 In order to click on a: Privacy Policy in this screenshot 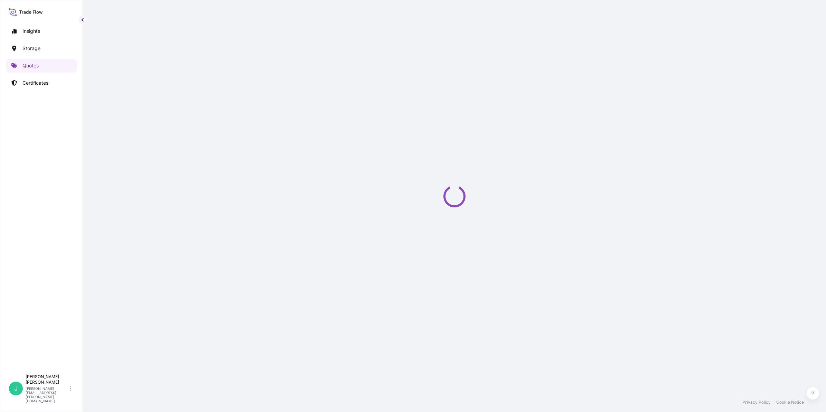, I will do `click(756, 402)`.